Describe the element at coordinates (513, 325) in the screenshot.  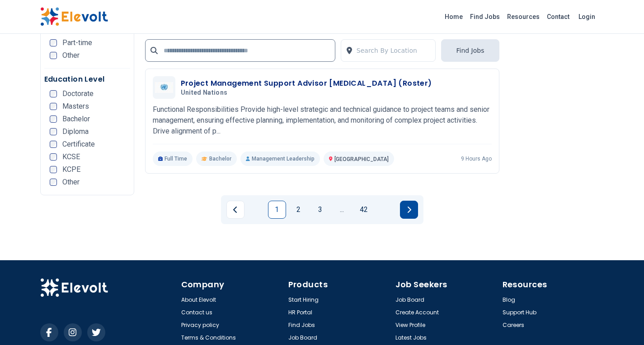
I see `a: Careers` at that location.